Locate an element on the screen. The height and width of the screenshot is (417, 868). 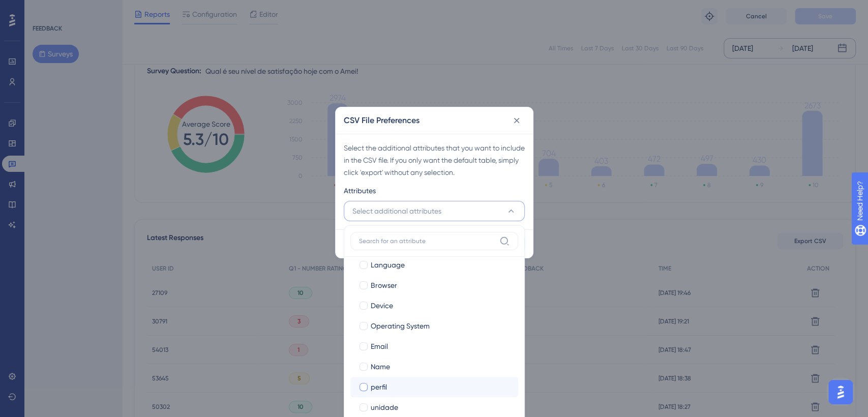
span: Operating System is located at coordinates (401, 326).